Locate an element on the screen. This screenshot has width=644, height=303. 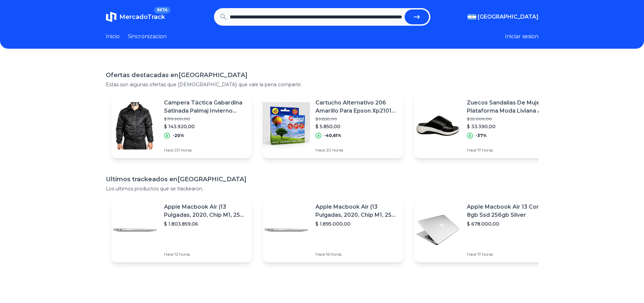
p: $ 33.390,00 is located at coordinates (508, 126).